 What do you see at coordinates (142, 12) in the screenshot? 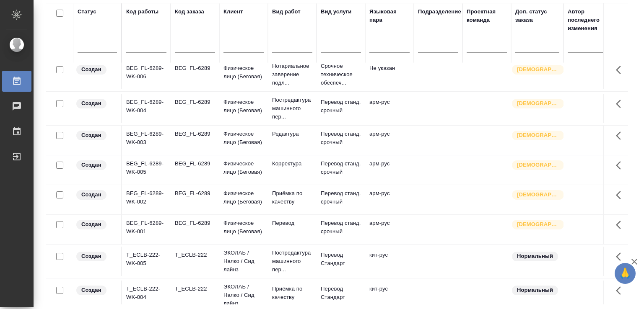
I see `div: Код работы` at bounding box center [142, 12].